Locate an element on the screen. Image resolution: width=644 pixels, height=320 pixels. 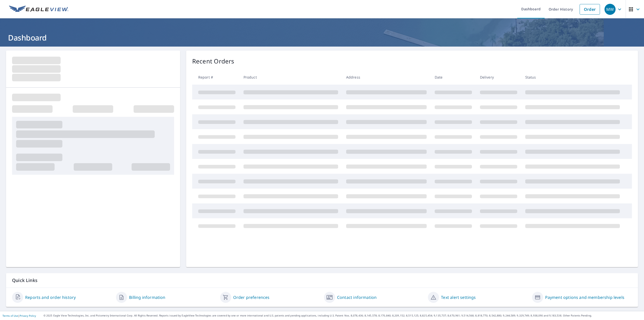
p: Recent Orders is located at coordinates (214, 61).